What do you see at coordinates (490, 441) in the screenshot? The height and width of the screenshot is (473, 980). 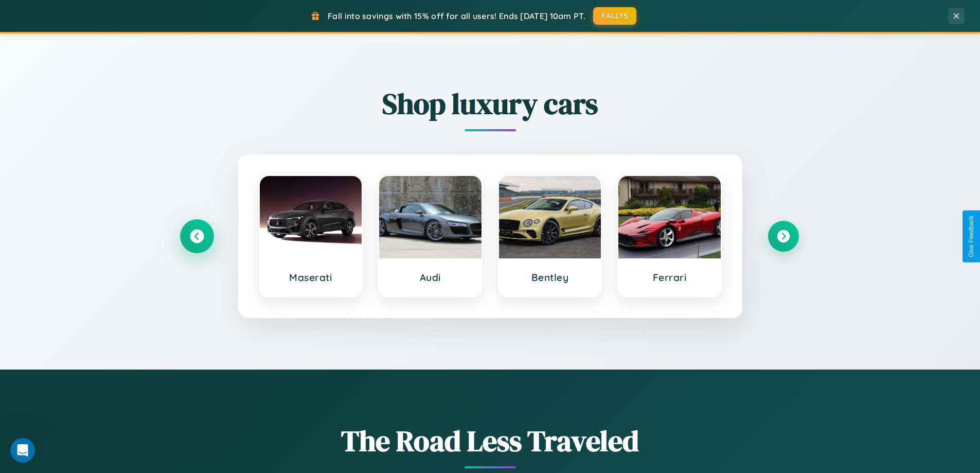 I see `h1: The Road Less Traveled` at bounding box center [490, 441].